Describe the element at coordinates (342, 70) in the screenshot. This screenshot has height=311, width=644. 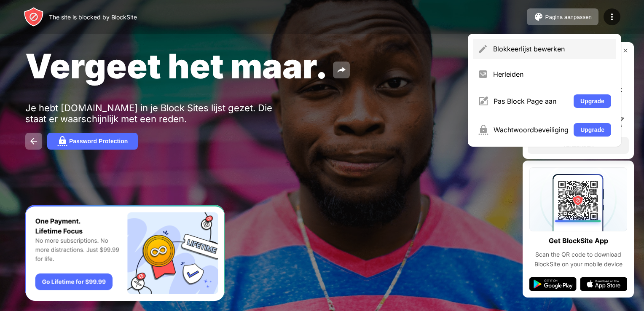
I see `img: share.svg` at that location.